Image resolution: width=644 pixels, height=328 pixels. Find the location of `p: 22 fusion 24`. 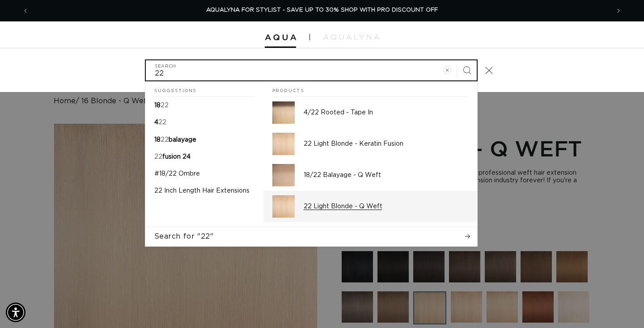

p: 22 fusion 24 is located at coordinates (172, 157).